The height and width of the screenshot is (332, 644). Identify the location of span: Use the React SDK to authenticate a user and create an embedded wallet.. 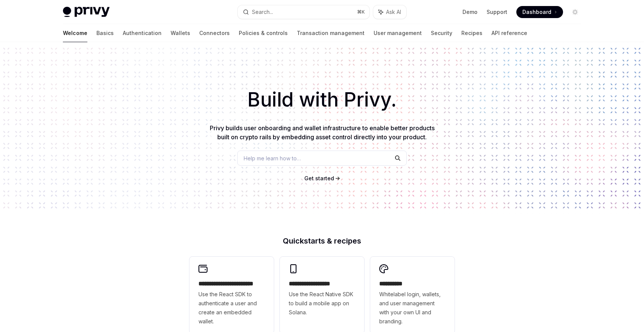
(232, 308).